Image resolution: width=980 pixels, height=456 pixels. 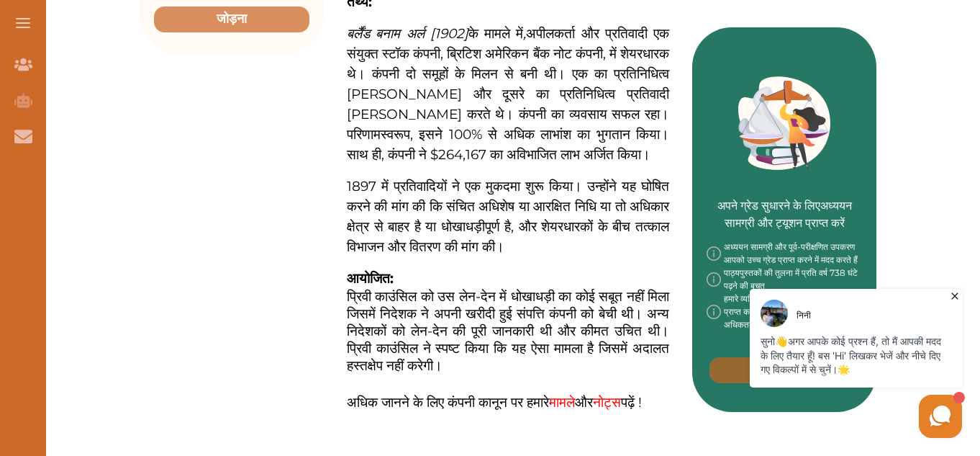 What do you see at coordinates (231, 19) in the screenshot?
I see `font: जोड़ना` at bounding box center [231, 19].